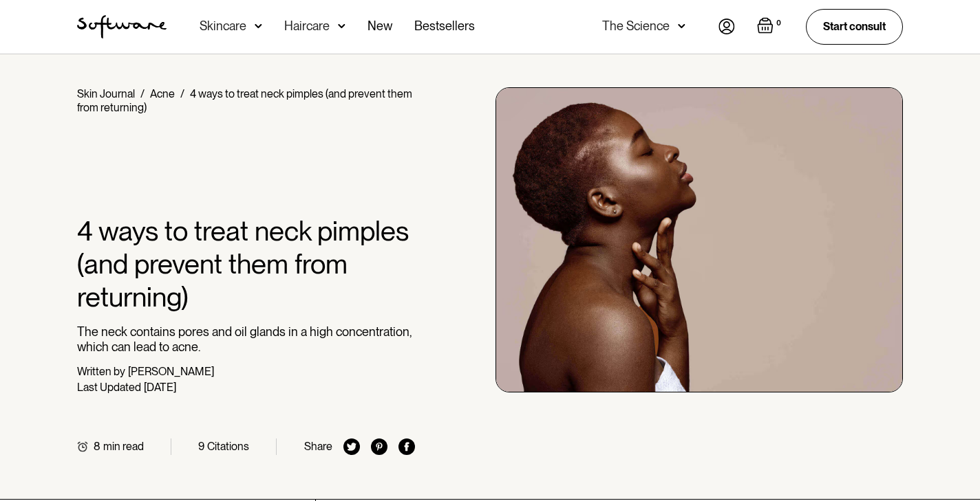 Image resolution: width=980 pixels, height=501 pixels. What do you see at coordinates (636, 26) in the screenshot?
I see `div: The Science` at bounding box center [636, 26].